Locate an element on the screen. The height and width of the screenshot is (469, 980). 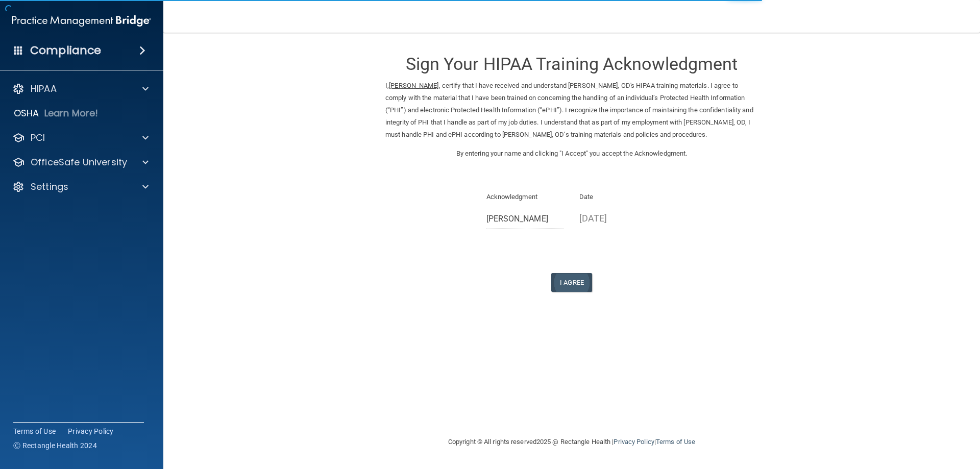
p: OSHA is located at coordinates (27, 114).